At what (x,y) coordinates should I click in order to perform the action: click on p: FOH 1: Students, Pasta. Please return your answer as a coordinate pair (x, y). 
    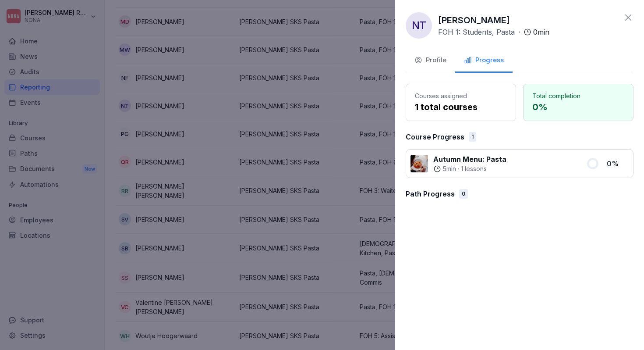
    Looking at the image, I should click on (476, 32).